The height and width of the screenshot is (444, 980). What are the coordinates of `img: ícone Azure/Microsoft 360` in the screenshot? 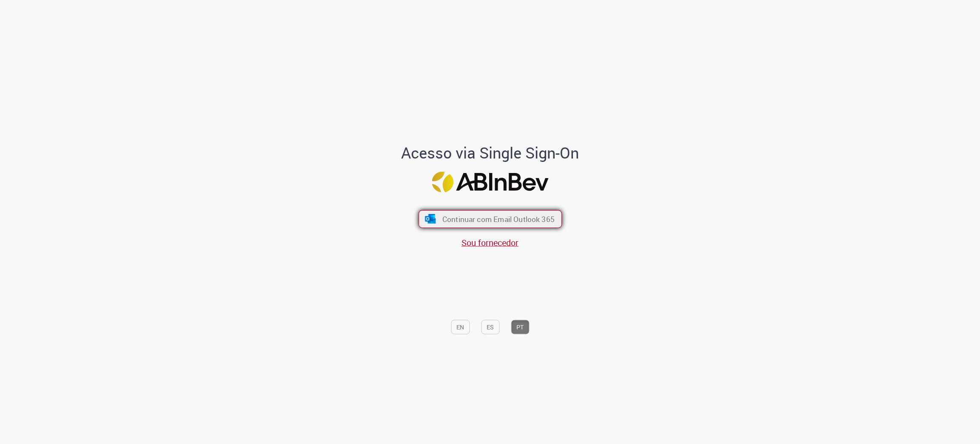 It's located at (430, 219).